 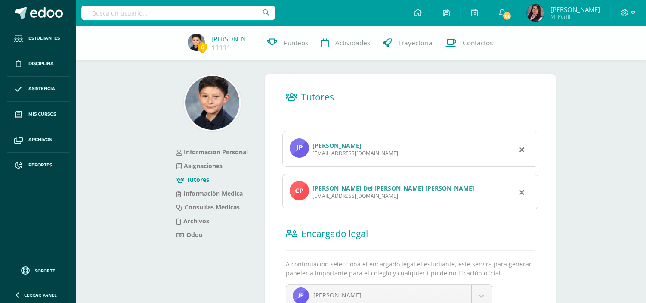 I want to click on span: Asistencia, so click(x=42, y=89).